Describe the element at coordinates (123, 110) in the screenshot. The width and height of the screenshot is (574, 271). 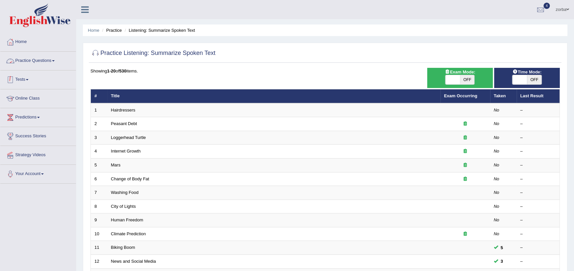
I see `a: Hairdressers` at that location.